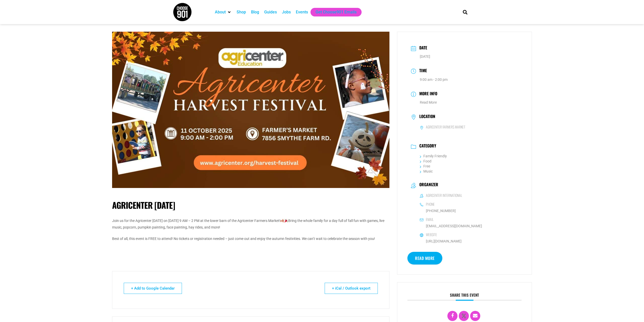 The height and width of the screenshot is (322, 644). Describe the element at coordinates (336, 12) in the screenshot. I see `a: Get Choose901 Emails` at that location.